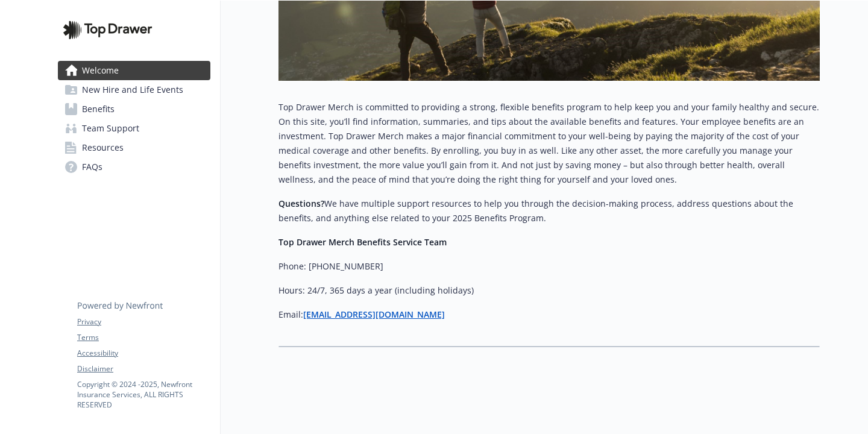  Describe the element at coordinates (134, 90) in the screenshot. I see `a: New Hire and Life Events` at that location.